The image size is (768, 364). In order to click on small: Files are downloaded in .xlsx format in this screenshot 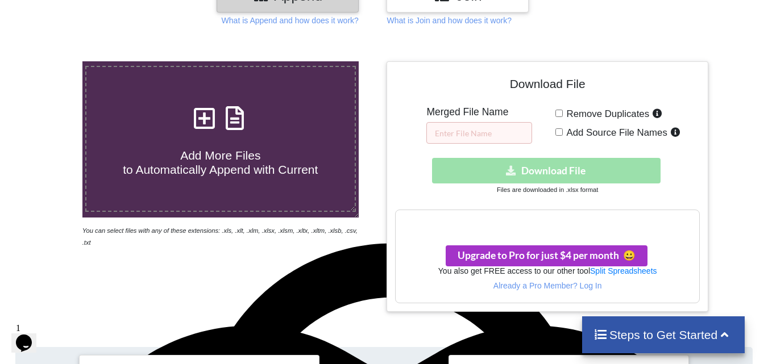, I will do `click(547, 190)`.